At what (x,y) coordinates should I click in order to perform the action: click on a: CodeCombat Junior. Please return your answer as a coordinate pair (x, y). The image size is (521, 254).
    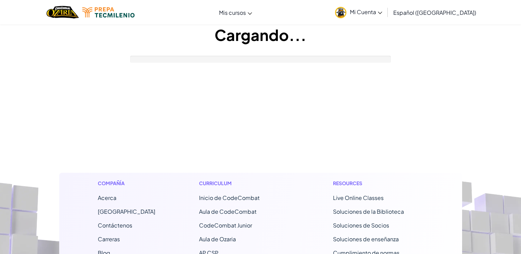
    Looking at the image, I should click on (226, 225).